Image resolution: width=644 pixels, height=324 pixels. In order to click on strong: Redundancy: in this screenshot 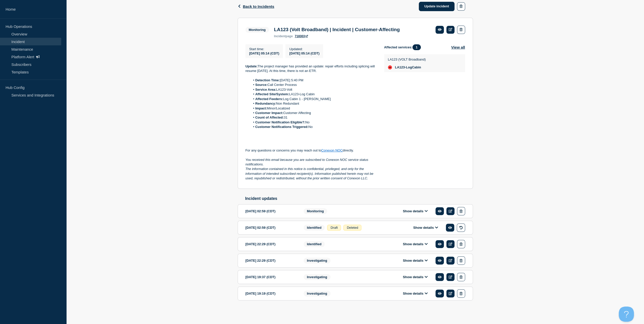, I will do `click(266, 103)`.